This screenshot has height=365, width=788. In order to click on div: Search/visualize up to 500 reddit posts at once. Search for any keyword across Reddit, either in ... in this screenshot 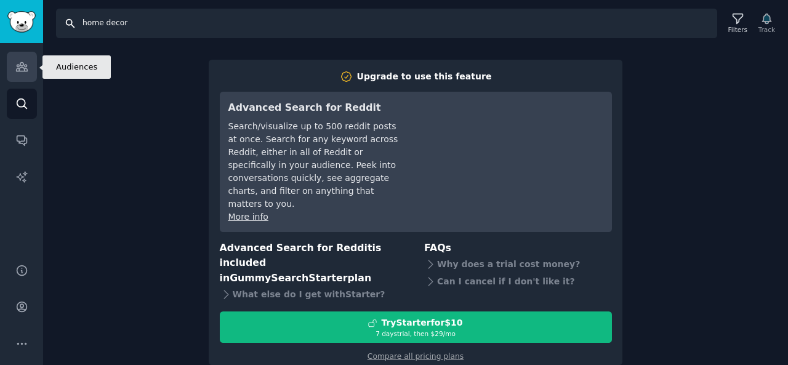, I will do `click(315, 165)`.